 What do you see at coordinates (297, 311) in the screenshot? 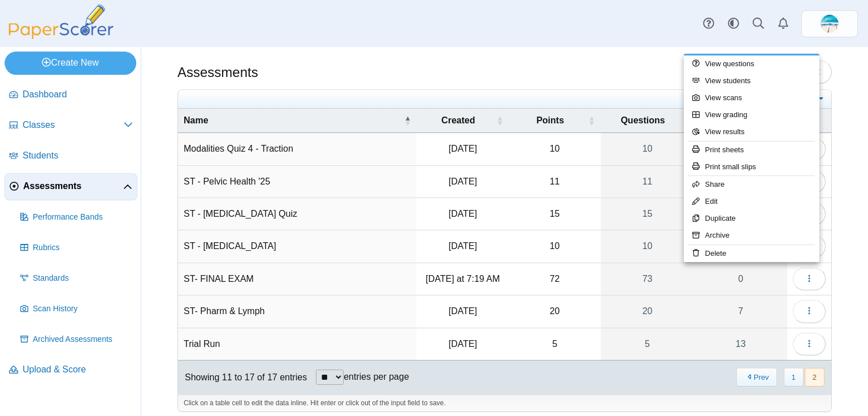
I see `td: ST- Pharm & Lymph` at bounding box center [297, 311].